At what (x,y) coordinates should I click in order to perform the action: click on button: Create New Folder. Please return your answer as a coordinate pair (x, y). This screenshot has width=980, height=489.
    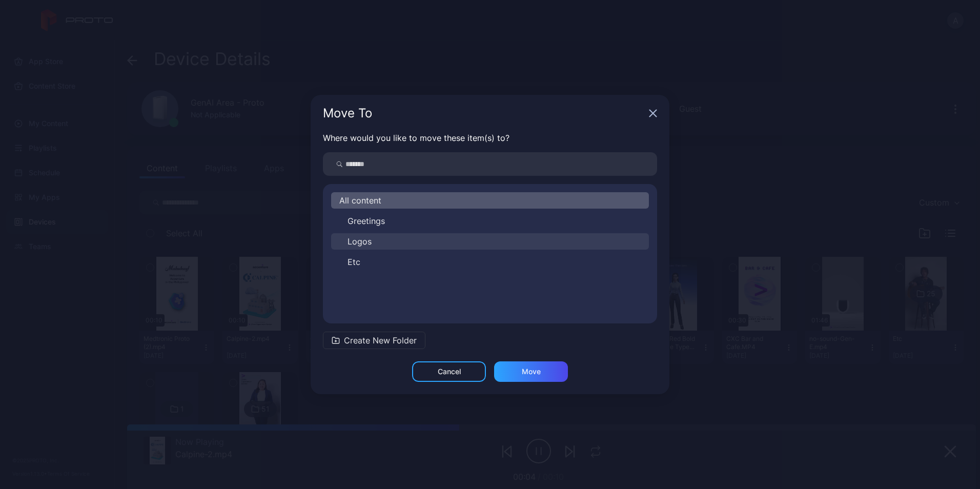
    Looking at the image, I should click on (374, 341).